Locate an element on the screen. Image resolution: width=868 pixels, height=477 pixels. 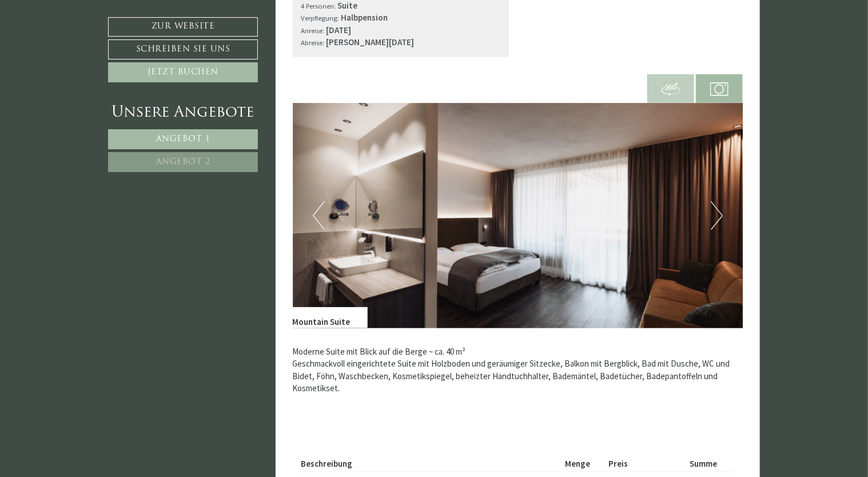
small: 4 Personen: is located at coordinates (319, 5).